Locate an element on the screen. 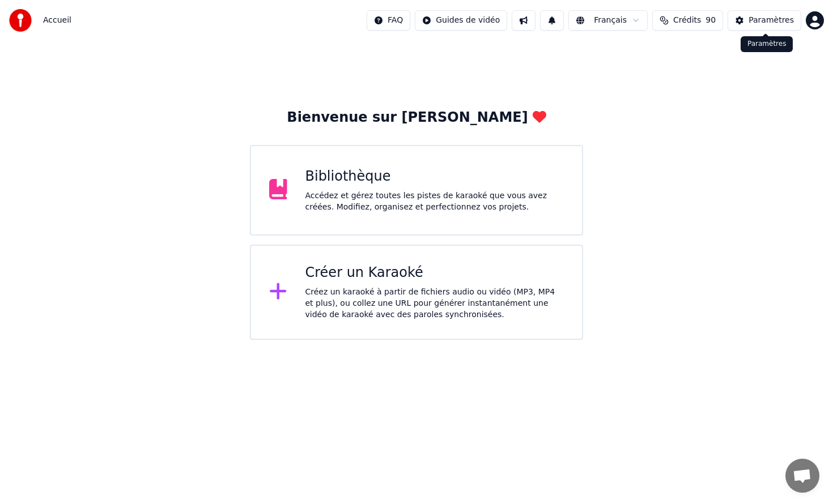  button: Paramètres is located at coordinates (765, 21).